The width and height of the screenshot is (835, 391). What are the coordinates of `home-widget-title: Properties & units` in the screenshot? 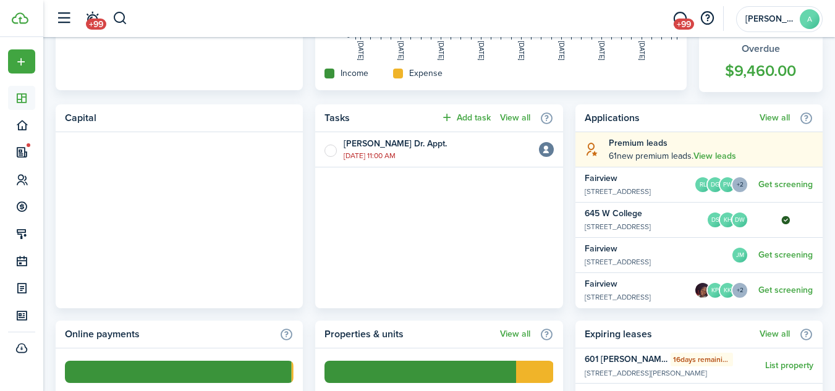 It's located at (408, 334).